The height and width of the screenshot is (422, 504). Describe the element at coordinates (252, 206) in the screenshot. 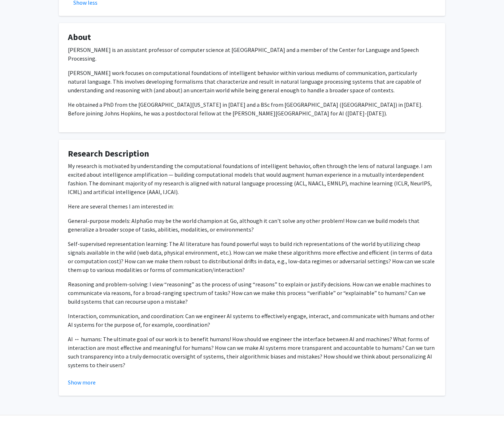

I see `p: Here are several themes I am interested in:` at that location.